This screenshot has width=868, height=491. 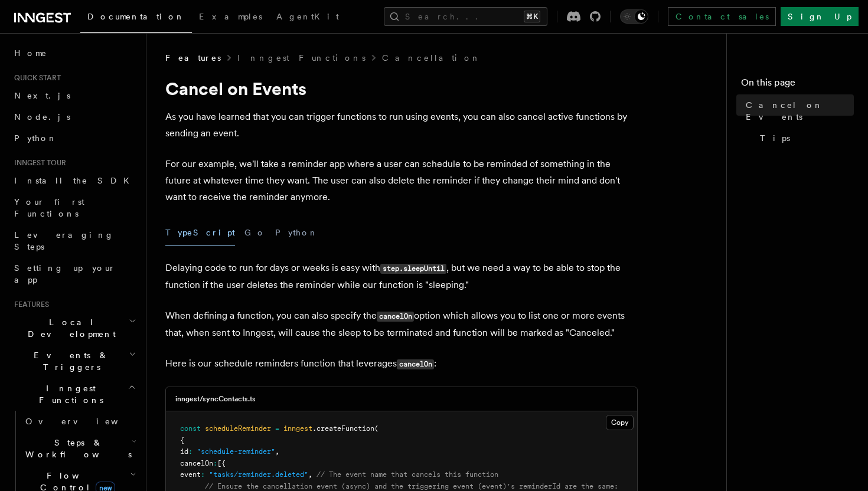 I want to click on button: Search...⌘K, so click(x=465, y=16).